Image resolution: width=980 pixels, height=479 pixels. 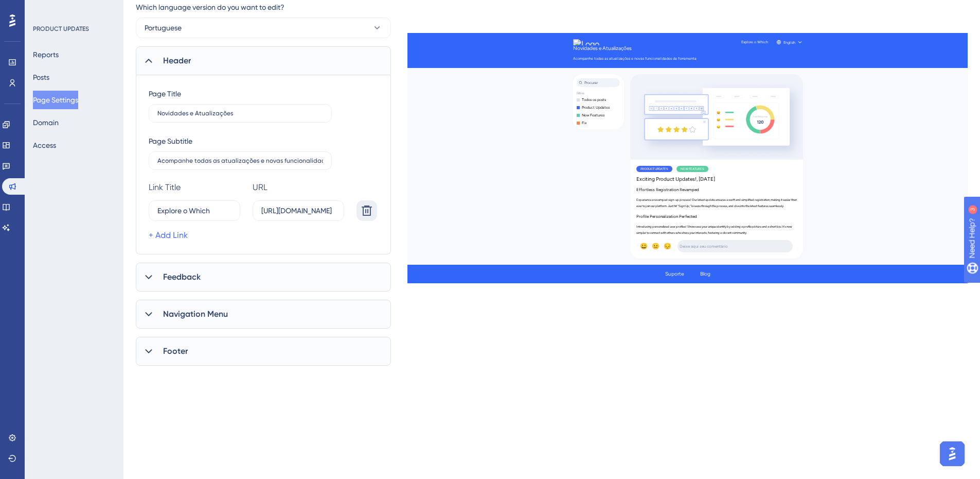 I want to click on input: See the latest features, improvements and product updates., so click(x=241, y=161).